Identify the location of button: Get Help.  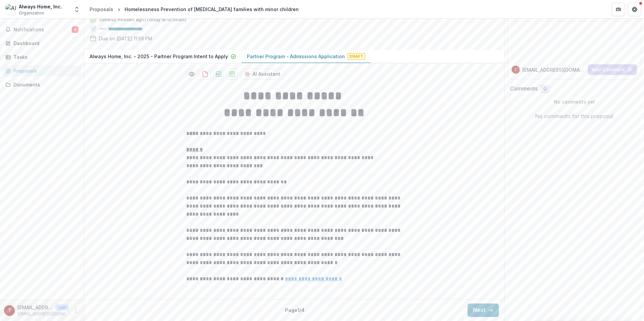
(635, 9).